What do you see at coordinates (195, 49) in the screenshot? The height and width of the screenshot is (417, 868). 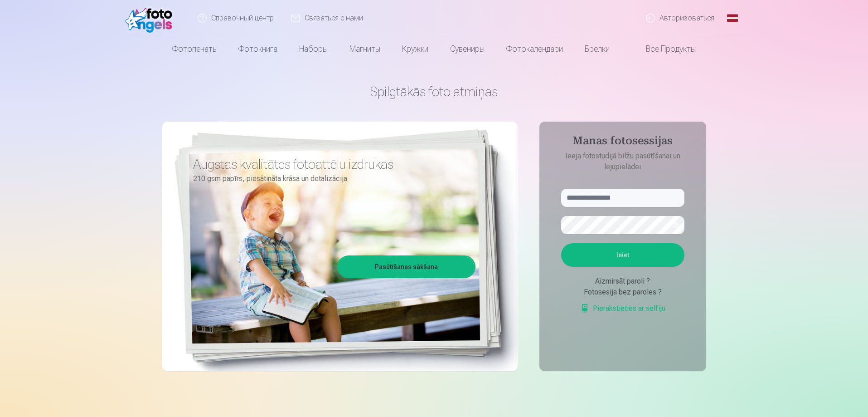 I see `a: Фотопечать` at bounding box center [195, 49].